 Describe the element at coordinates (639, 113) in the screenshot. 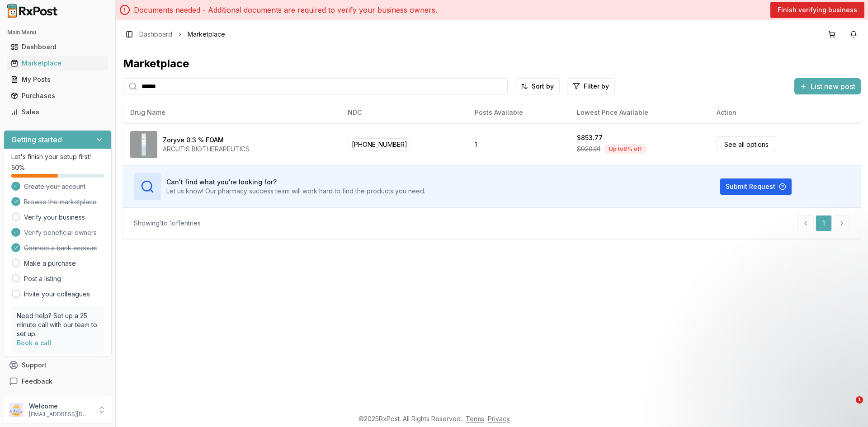

I see `th: Lowest Price Available` at that location.